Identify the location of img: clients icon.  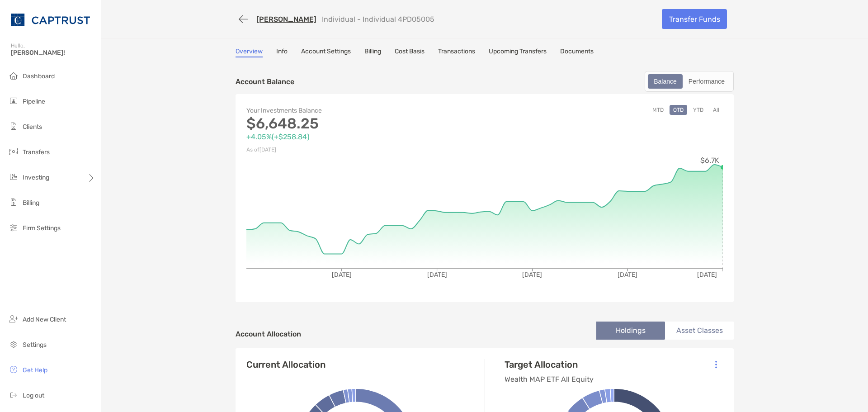
(13, 126).